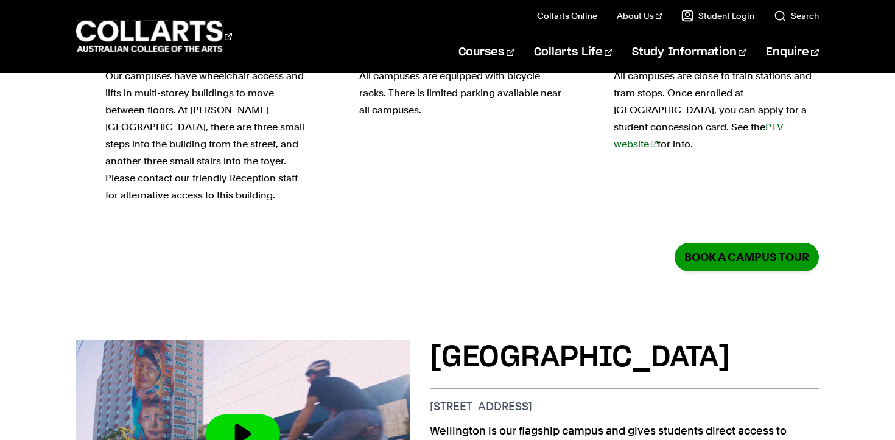 This screenshot has width=895, height=440. What do you see at coordinates (796, 16) in the screenshot?
I see `a: Search` at bounding box center [796, 16].